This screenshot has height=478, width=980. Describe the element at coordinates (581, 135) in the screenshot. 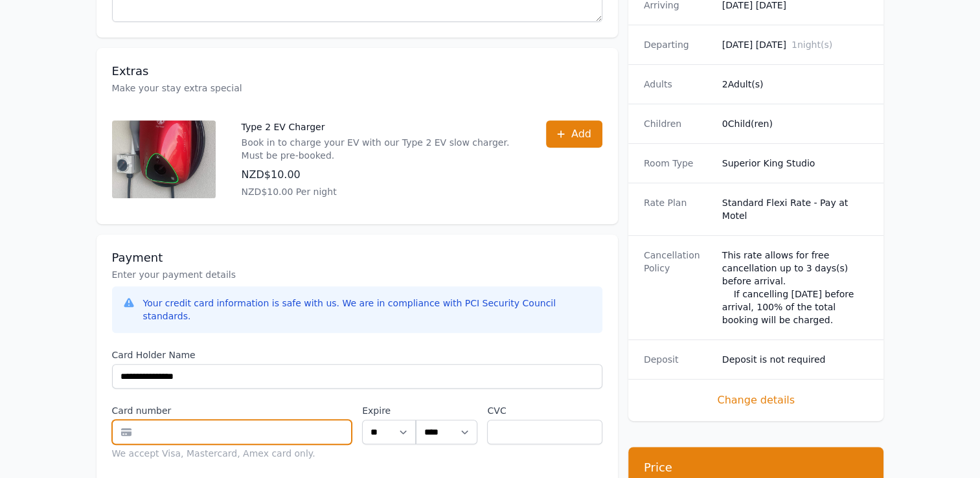

I see `span: Add` at that location.